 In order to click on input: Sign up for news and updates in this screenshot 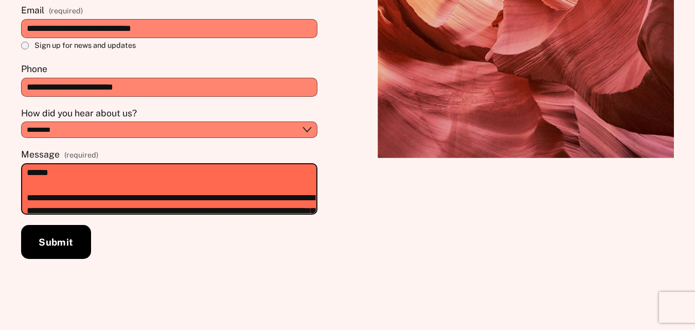, I will do `click(25, 45)`.